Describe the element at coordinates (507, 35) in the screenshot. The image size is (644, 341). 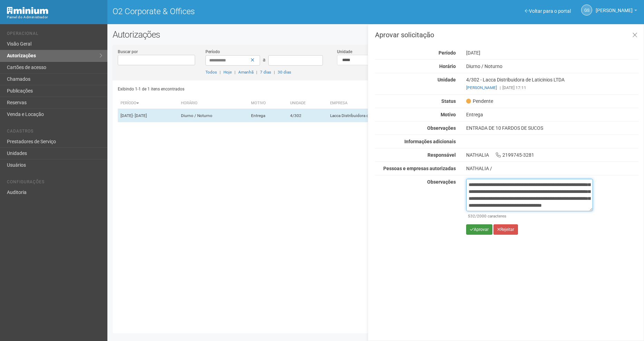
I see `h3: Aprovar solicitação` at that location.